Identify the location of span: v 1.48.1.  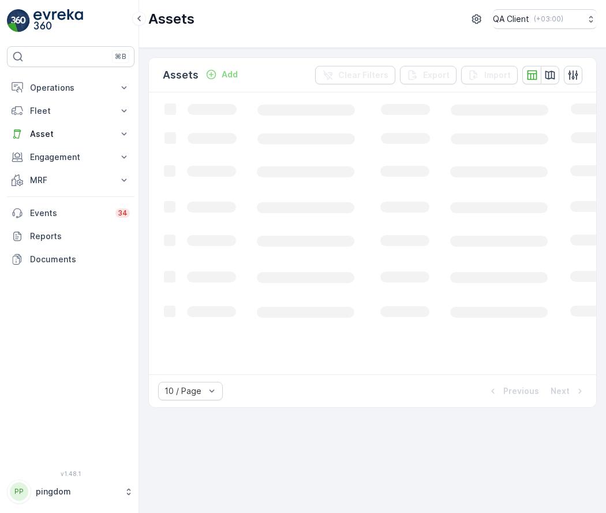
(70, 473).